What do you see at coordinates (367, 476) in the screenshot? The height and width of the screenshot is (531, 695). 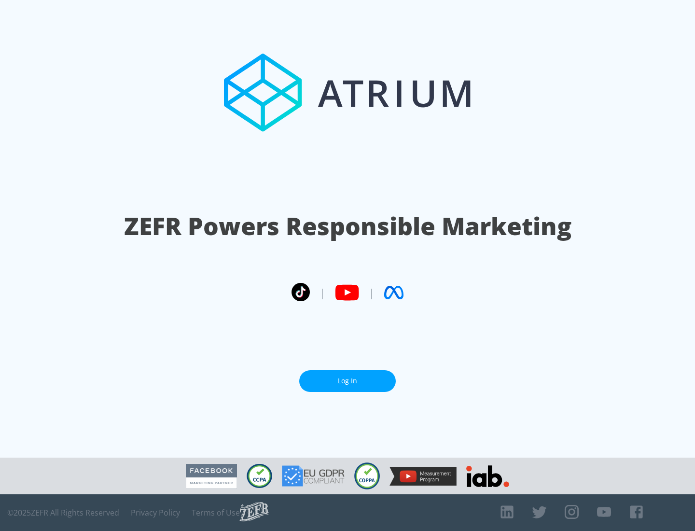 I see `img: COPPA Compliant` at bounding box center [367, 476].